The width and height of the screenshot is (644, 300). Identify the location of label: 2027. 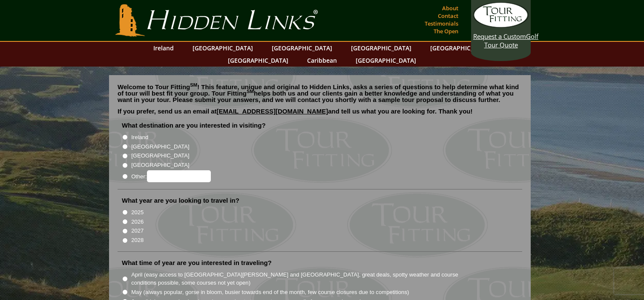
(137, 231).